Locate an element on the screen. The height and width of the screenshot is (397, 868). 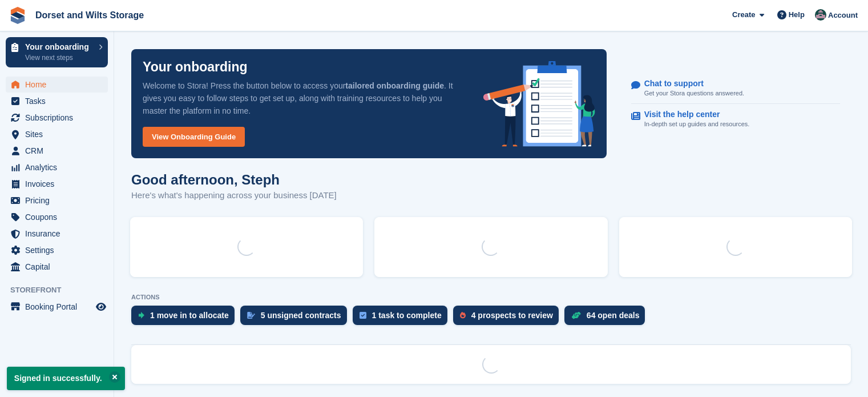
img: task-75834270c22a3079a89374b754ae025e5fb1db73e45f91037f5363f120a921f8.svg is located at coordinates (363, 315).